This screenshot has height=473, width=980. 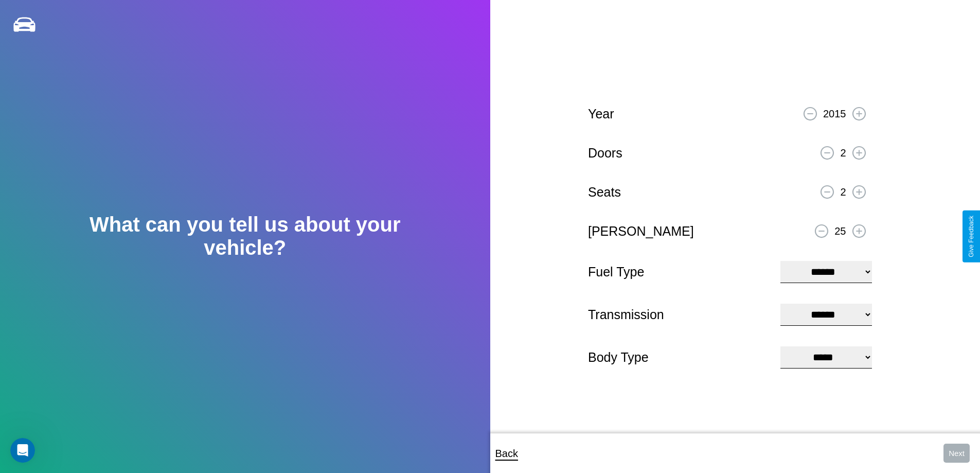 I want to click on p: Year, so click(x=601, y=114).